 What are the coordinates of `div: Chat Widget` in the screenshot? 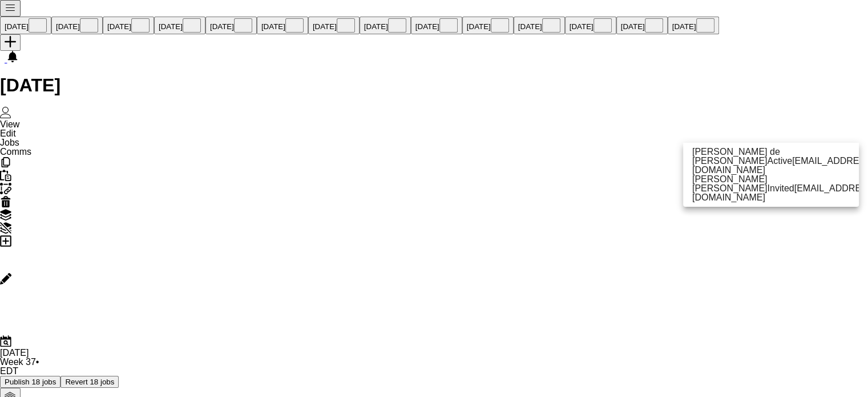 It's located at (839, 370).